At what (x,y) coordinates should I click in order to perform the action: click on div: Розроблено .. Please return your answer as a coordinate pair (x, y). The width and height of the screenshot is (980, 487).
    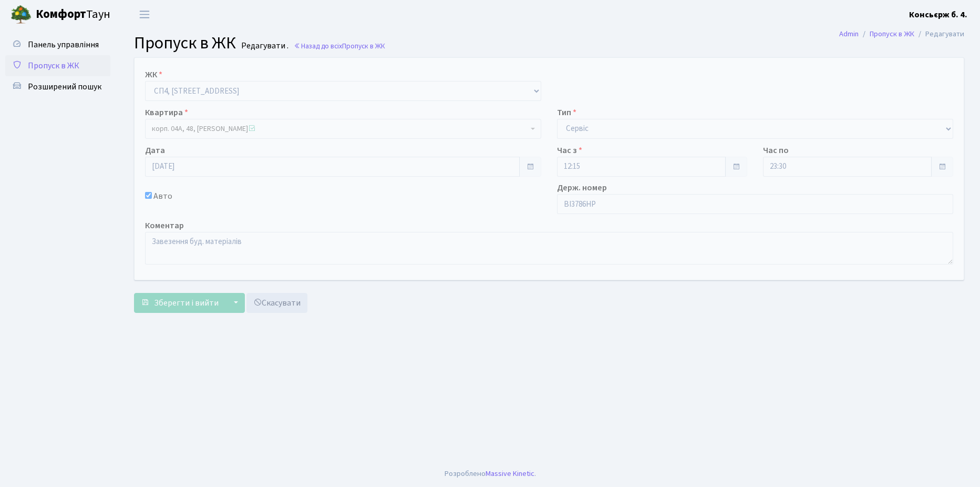
    Looking at the image, I should click on (490, 474).